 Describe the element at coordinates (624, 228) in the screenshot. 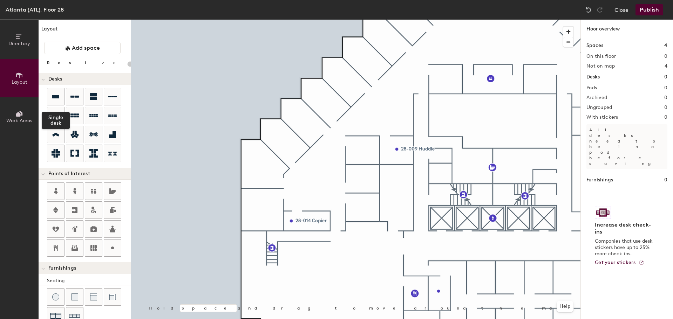

I see `h4: Increase desk check-ins` at that location.